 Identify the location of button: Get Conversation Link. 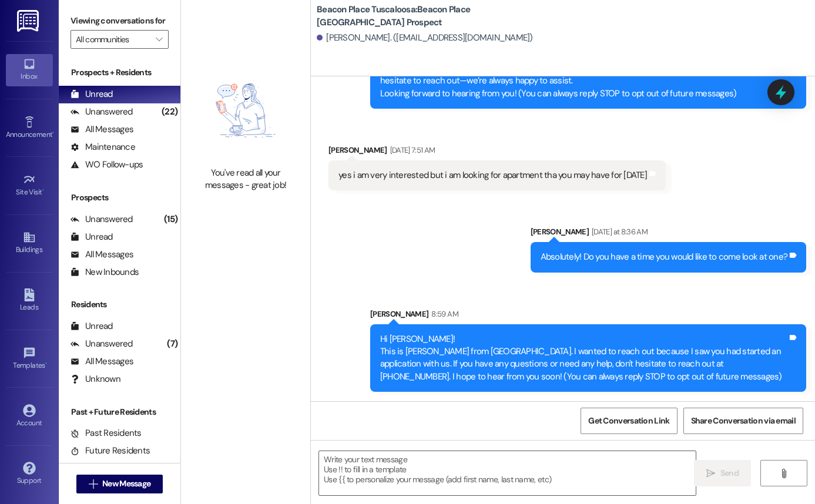
(629, 420).